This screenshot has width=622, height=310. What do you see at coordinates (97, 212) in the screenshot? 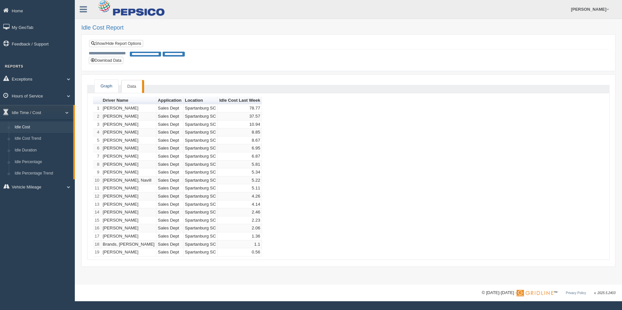
I see `td: 14` at bounding box center [97, 212].